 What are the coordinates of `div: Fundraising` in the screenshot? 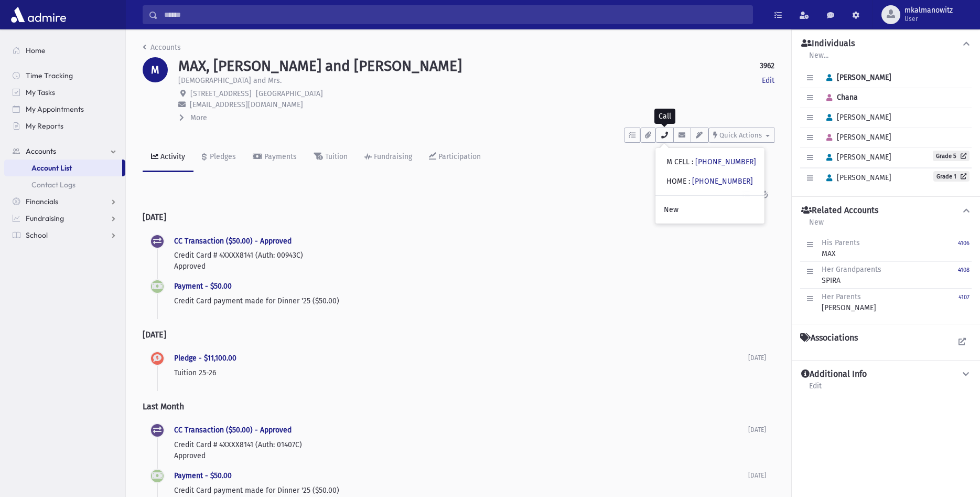 It's located at (392, 156).